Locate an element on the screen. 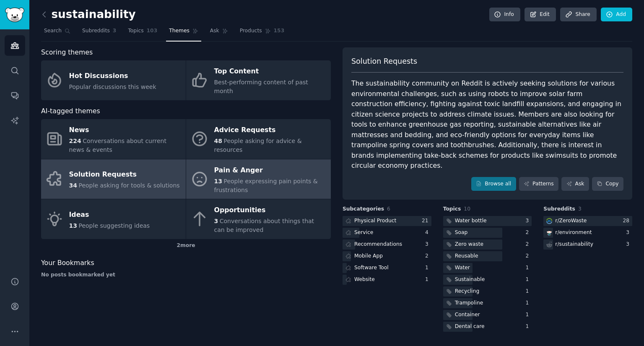 This screenshot has width=644, height=346. span: 224 is located at coordinates (75, 141).